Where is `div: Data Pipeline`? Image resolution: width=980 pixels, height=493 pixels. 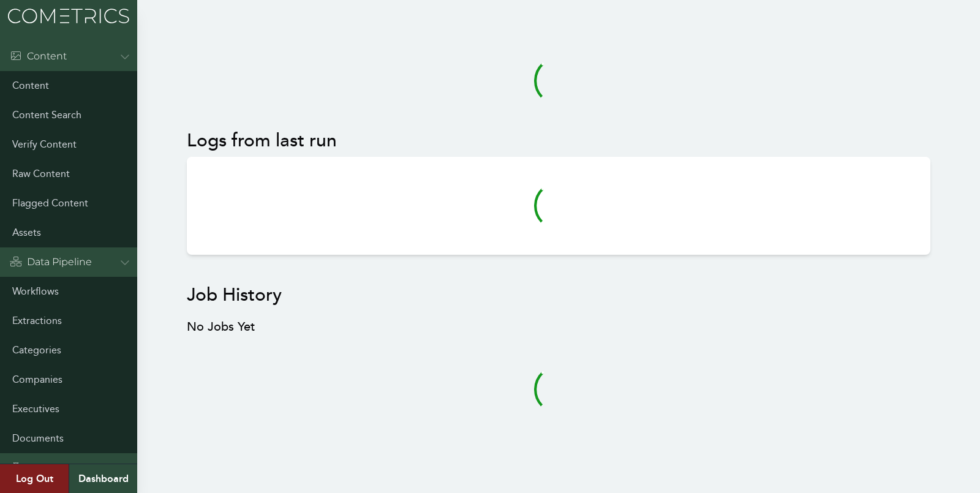 div: Data Pipeline is located at coordinates (51, 263).